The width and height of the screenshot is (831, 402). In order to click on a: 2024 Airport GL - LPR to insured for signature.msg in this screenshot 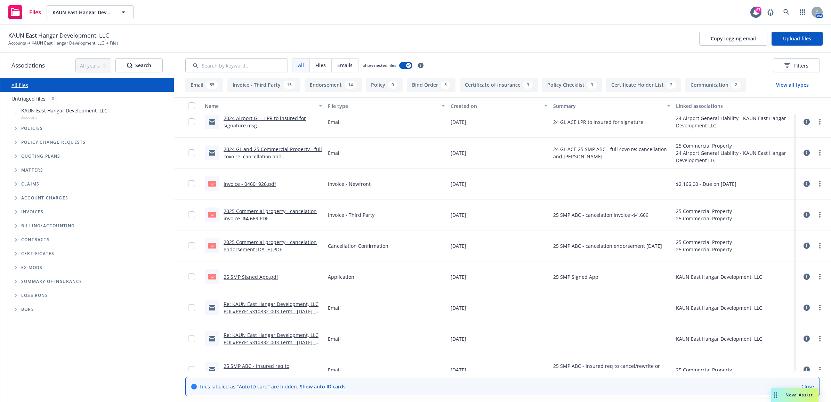, I will do `click(265, 122)`.